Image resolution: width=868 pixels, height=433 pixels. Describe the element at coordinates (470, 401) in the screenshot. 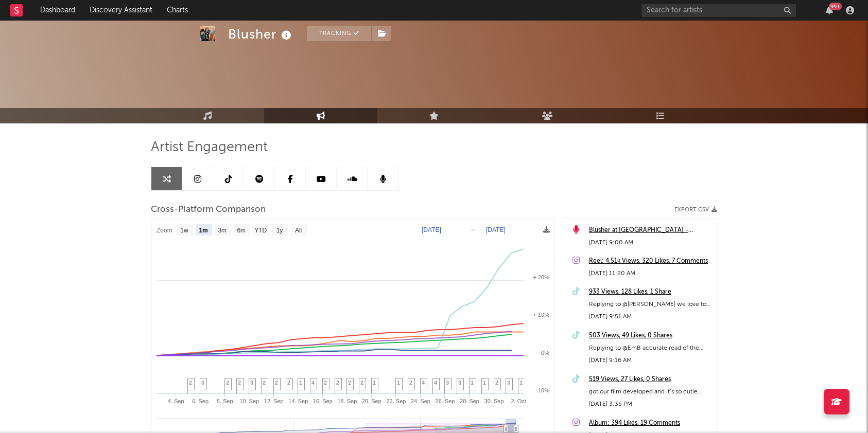

I see `text: 28. Sep` at that location.